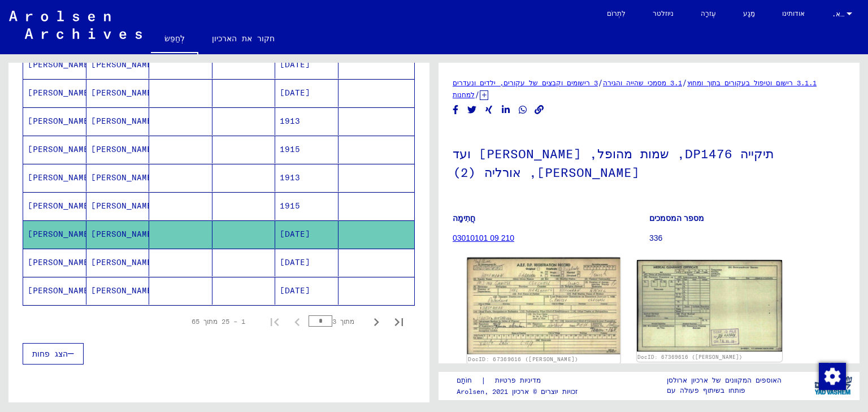 The height and width of the screenshot is (412, 868). I want to click on font: לְחַפֵּשׂ, so click(175, 38).